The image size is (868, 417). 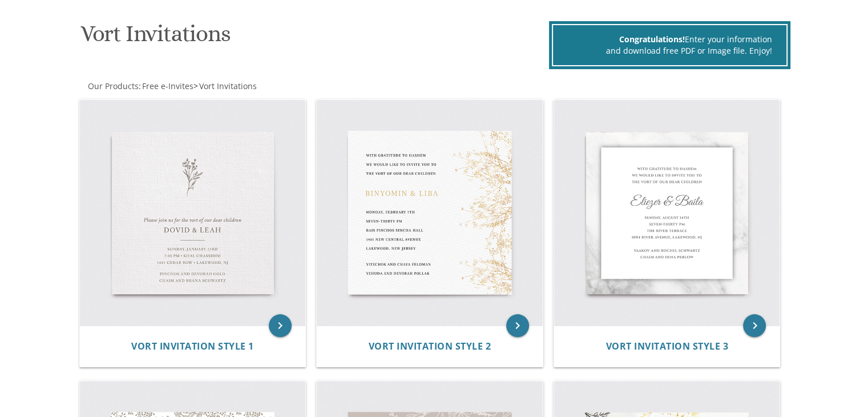 I want to click on a: Vort Invitation Style 3, so click(x=666, y=346).